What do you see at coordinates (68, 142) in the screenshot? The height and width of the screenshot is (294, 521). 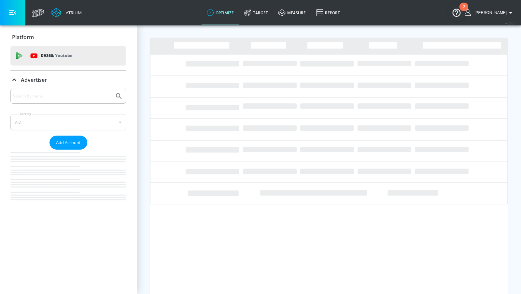 I see `span: Add Account` at bounding box center [68, 142].